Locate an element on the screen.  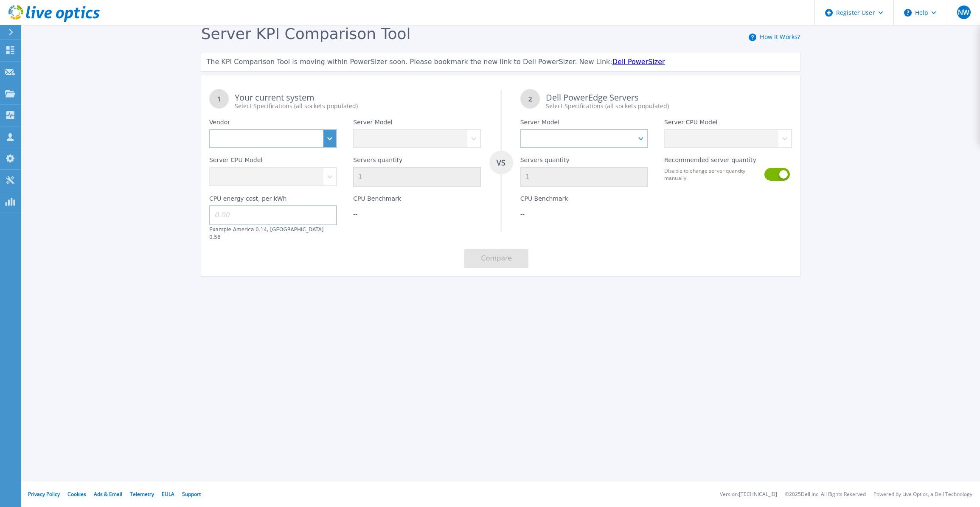
a: Dell PowerSizer is located at coordinates (639, 62).